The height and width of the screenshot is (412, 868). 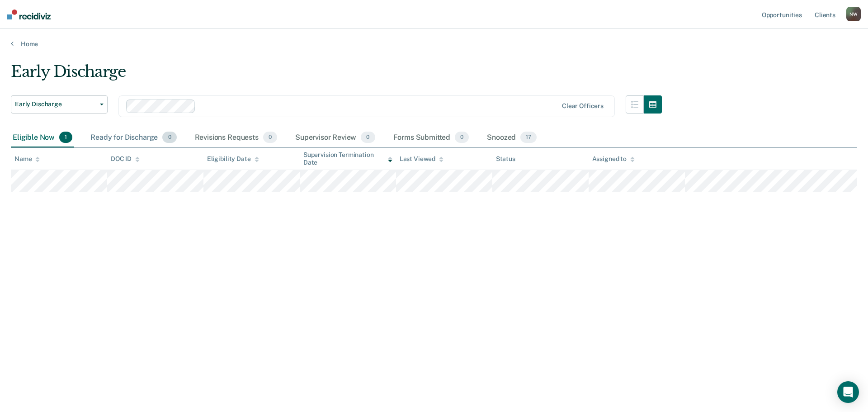 What do you see at coordinates (236, 138) in the screenshot?
I see `div: Revisions Requests0` at bounding box center [236, 138].